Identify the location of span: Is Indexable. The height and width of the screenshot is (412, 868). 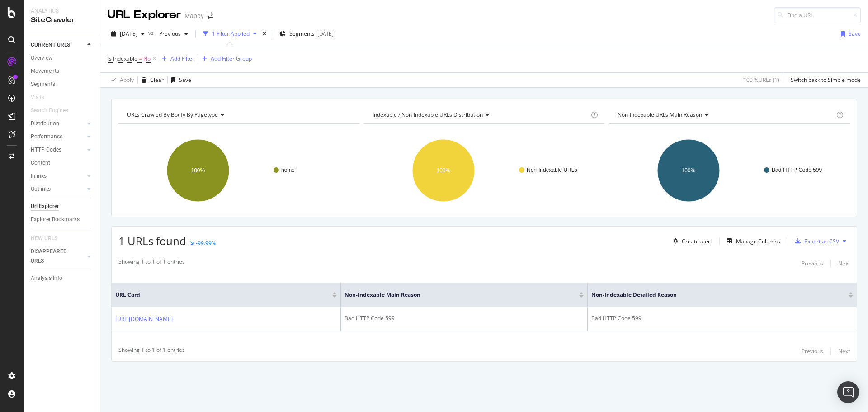
(122, 59).